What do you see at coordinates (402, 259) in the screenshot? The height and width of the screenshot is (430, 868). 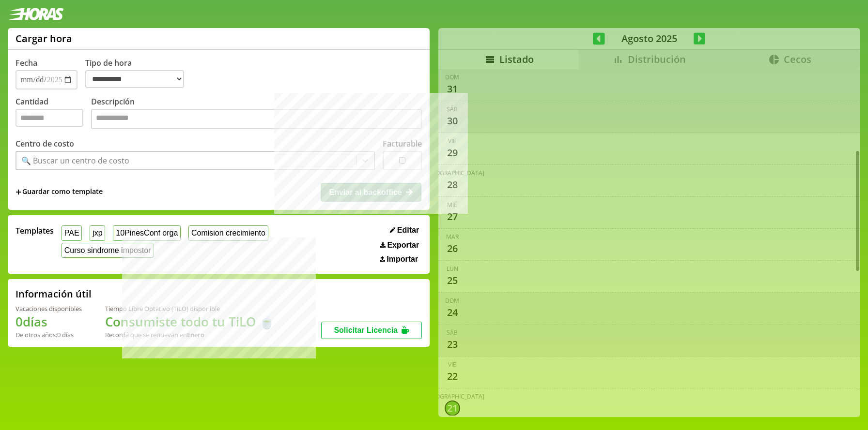 I see `span: Importar` at bounding box center [402, 259].